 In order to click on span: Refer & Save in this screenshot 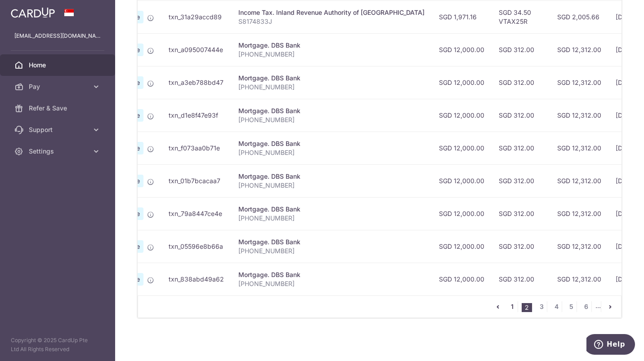, I will do `click(59, 108)`.